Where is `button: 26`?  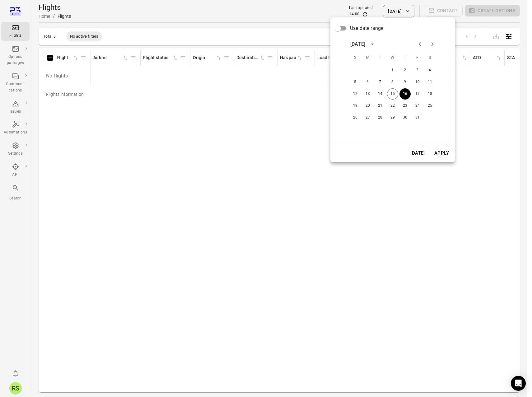 button: 26 is located at coordinates (355, 118).